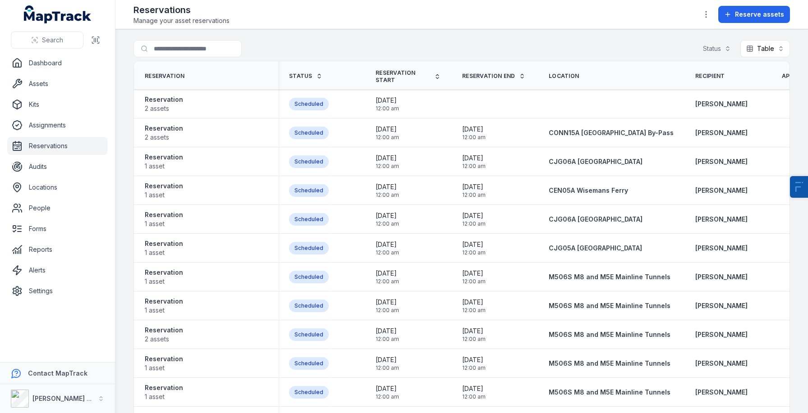 The width and height of the screenshot is (808, 413). What do you see at coordinates (301, 76) in the screenshot?
I see `span: Status` at bounding box center [301, 76].